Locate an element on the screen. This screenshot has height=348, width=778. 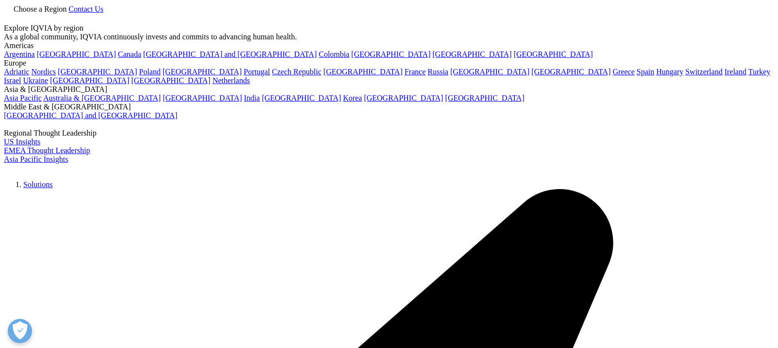
div: Americas is located at coordinates (389, 46).